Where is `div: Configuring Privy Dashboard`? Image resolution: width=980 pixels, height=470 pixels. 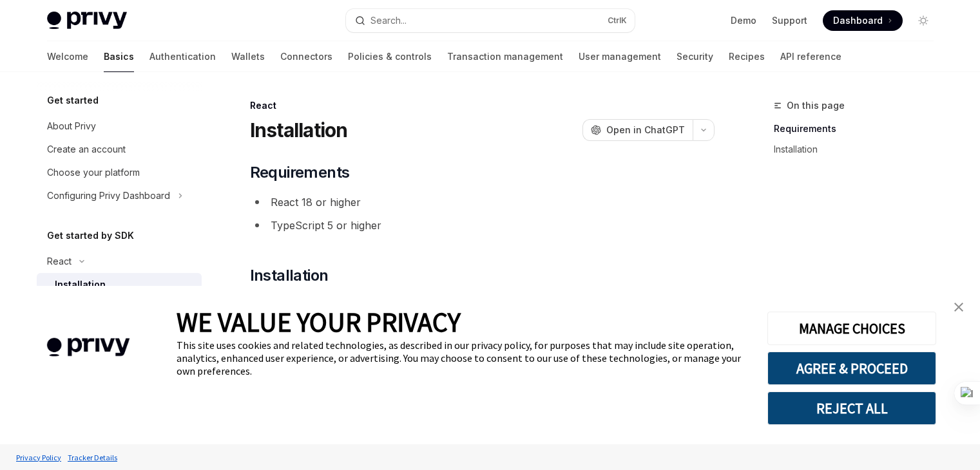
div: Configuring Privy Dashboard is located at coordinates (108, 196).